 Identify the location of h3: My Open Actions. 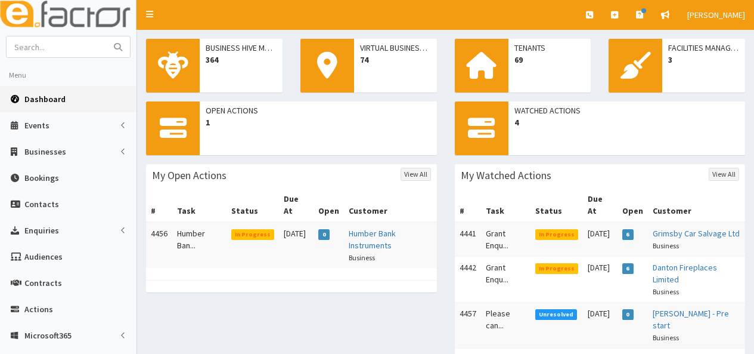
(189, 175).